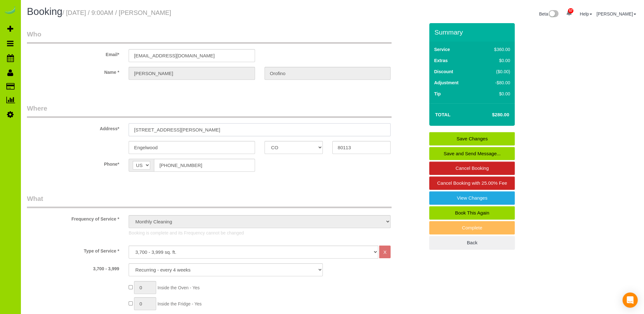 This screenshot has height=314, width=644. I want to click on span: Cancel Booking with 25.00% Fee, so click(472, 183).